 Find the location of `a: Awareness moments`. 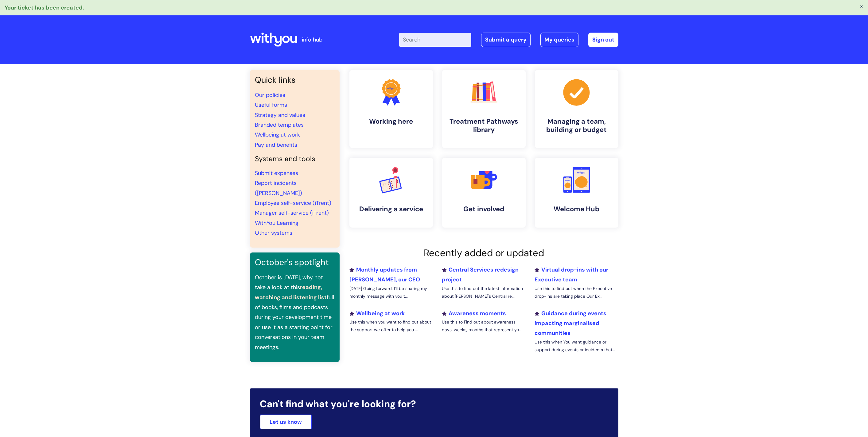

a: Awareness moments is located at coordinates (474, 313).